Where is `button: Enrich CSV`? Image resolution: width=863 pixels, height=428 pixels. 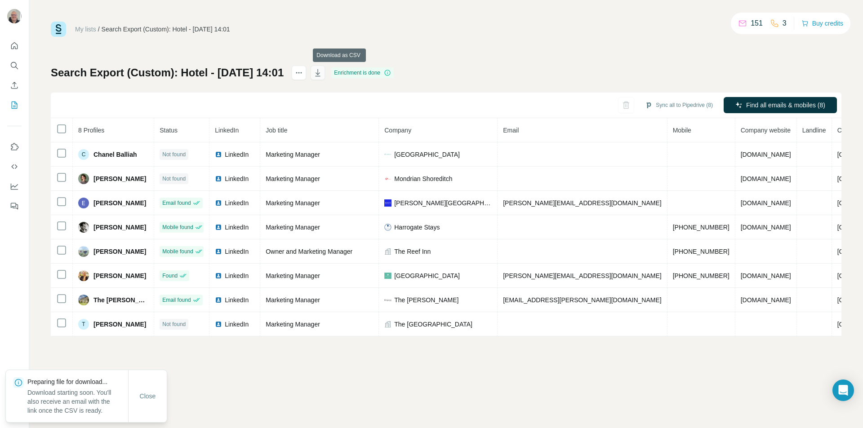 button: Enrich CSV is located at coordinates (14, 85).